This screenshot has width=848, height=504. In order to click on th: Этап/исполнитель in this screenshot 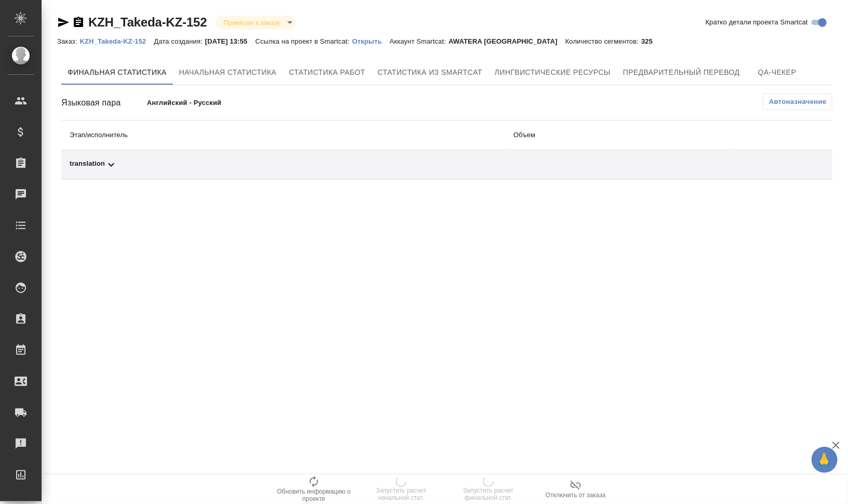, I will do `click(283, 135)`.